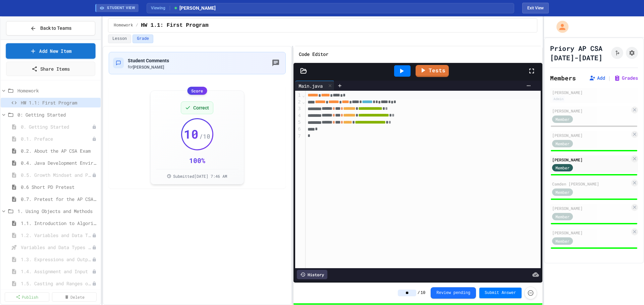 The image size is (644, 305). I want to click on div: 6, so click(299, 129).